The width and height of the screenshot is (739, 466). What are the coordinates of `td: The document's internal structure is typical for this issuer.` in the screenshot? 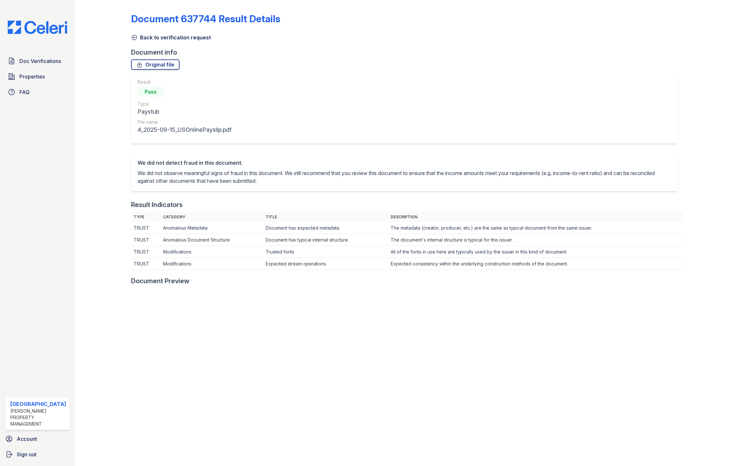 It's located at (535, 240).